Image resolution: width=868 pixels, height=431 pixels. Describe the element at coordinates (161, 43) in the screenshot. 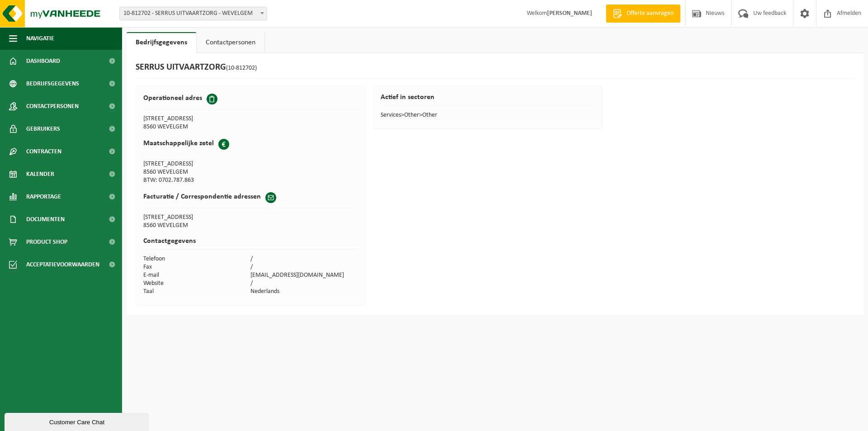

I see `a: Bedrijfsgegevens` at that location.